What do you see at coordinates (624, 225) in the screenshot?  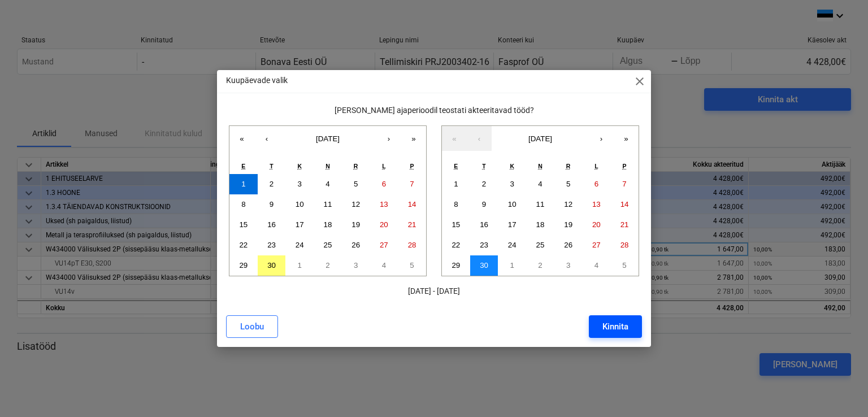 I see `button: 21. september 2025` at bounding box center [624, 225].